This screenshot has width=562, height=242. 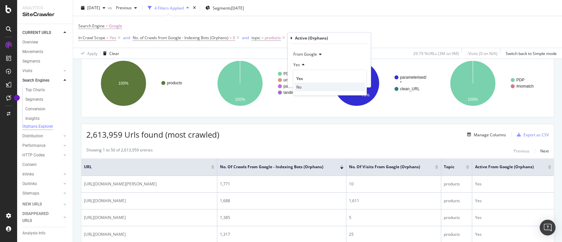 I want to click on div: products, so click(x=457, y=184).